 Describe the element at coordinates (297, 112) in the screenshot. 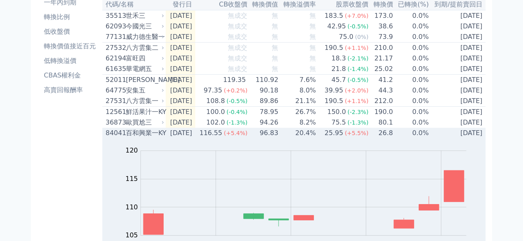

I see `td: 26.7%` at that location.